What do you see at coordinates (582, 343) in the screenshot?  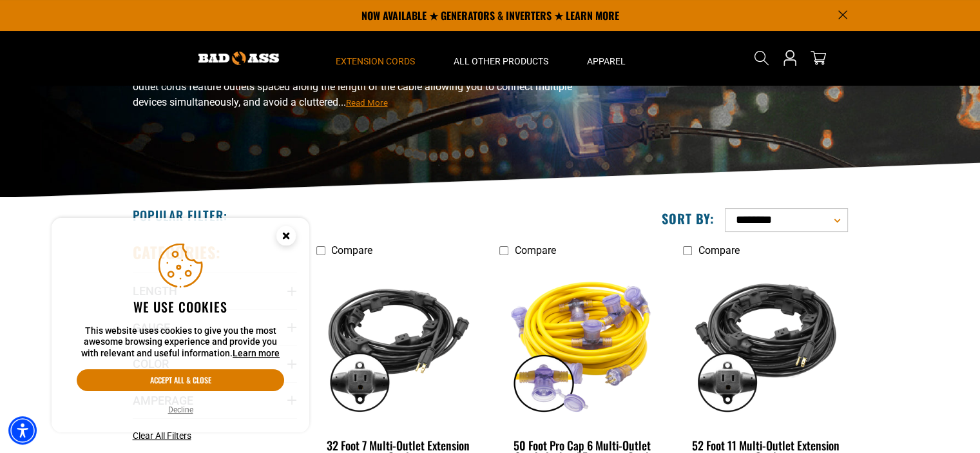 I see `img: yellow` at bounding box center [582, 343].